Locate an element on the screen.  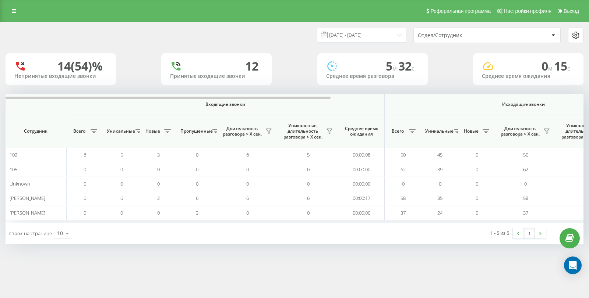
span: Настройки профиля is located at coordinates (527, 11).